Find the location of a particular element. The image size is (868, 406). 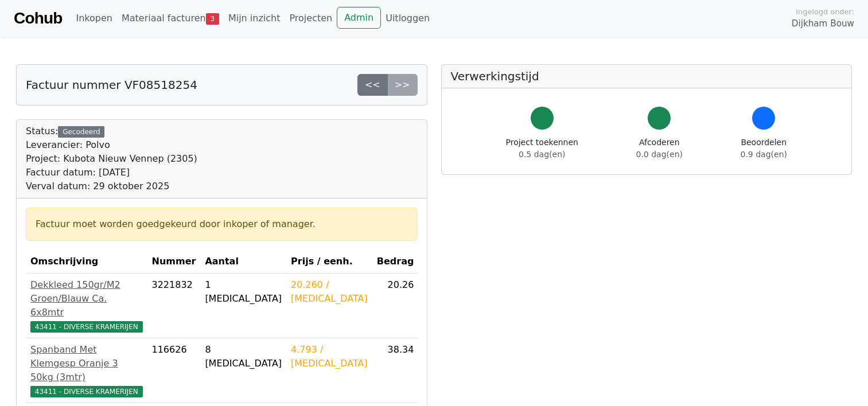

th: Nummer is located at coordinates (174, 261).